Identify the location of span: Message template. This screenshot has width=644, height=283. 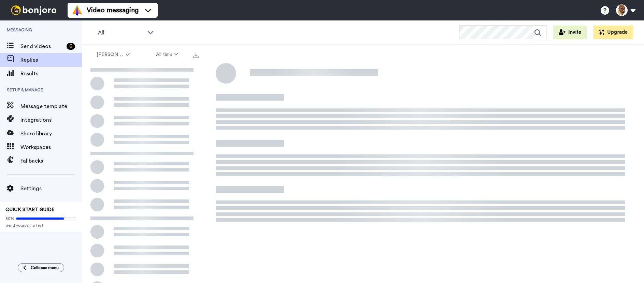
(51, 106).